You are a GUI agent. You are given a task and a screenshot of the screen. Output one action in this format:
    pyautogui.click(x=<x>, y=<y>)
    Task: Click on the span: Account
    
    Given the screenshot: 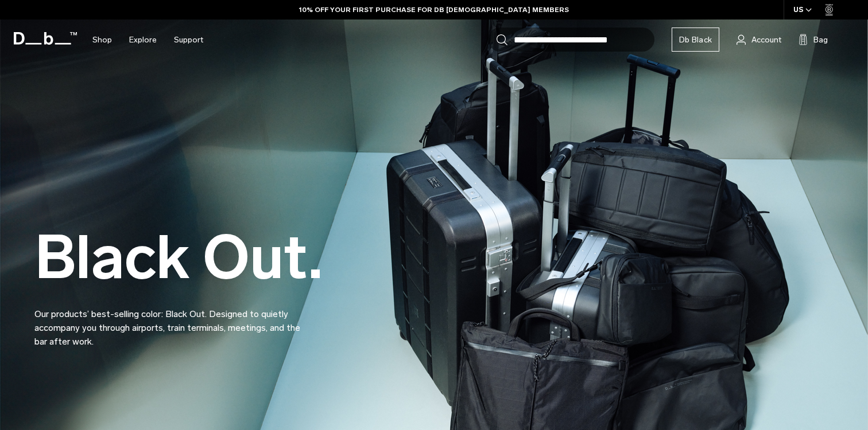 What is the action you would take?
    pyautogui.click(x=767, y=39)
    